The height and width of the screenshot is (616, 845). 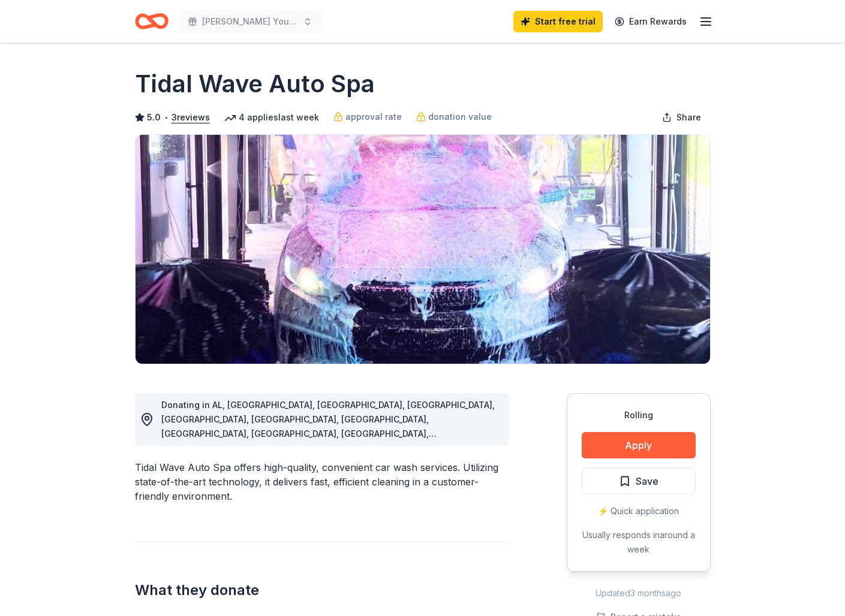 I want to click on span: approval rate, so click(x=374, y=117).